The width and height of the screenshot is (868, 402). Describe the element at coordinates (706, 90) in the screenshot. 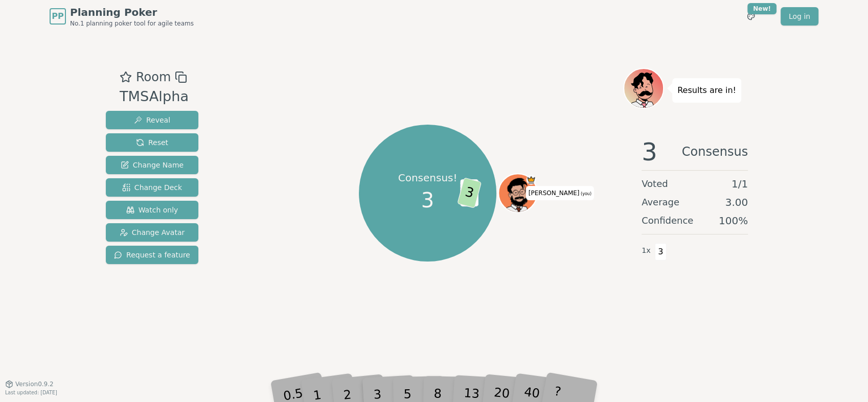

I see `p: Results are in!` at that location.